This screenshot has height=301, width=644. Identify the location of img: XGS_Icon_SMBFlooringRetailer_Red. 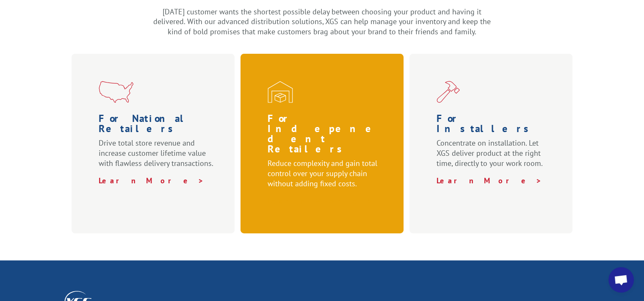
(281, 92).